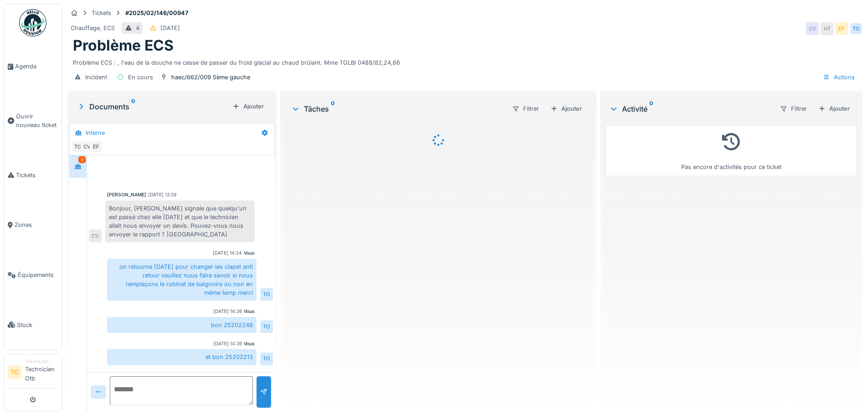 This screenshot has height=415, width=868. Describe the element at coordinates (210, 77) in the screenshot. I see `div: haec/662/009 5ème gauche` at that location.